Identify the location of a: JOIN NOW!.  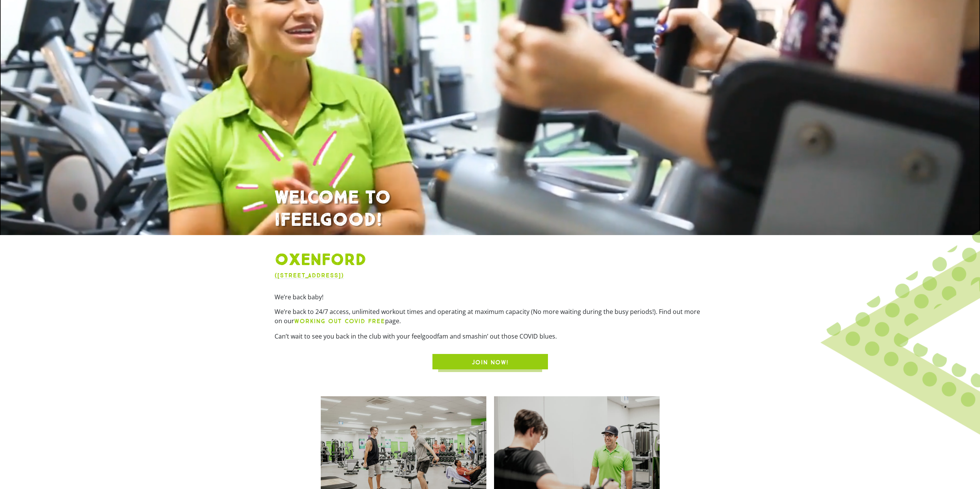
(490, 362).